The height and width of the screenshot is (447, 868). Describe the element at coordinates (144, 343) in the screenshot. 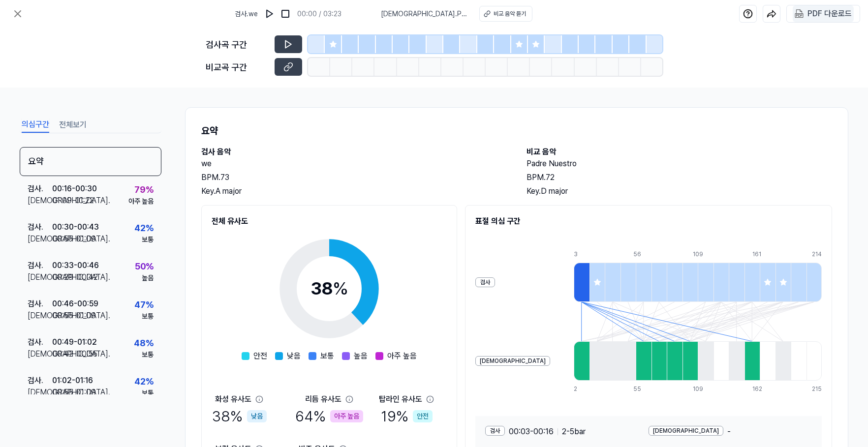

I see `div: 48 %` at that location.